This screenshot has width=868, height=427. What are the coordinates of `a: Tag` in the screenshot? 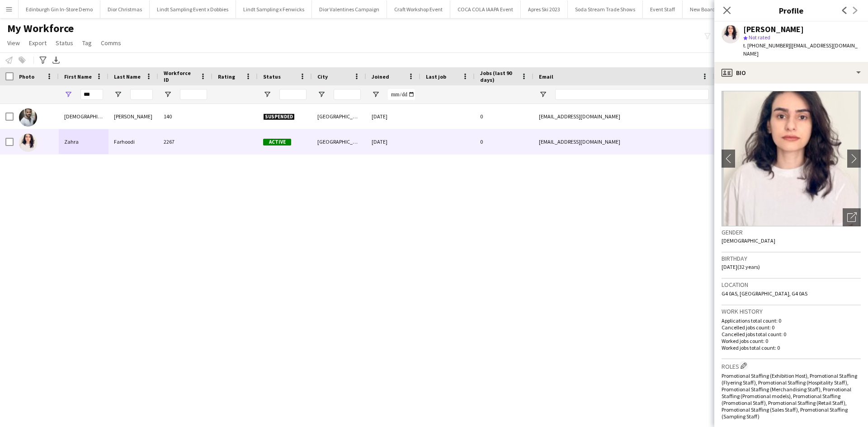 It's located at (87, 43).